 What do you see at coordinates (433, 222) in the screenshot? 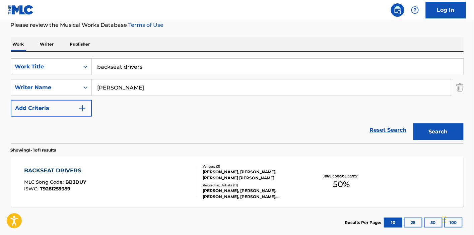
I see `button: 50` at bounding box center [433, 222].